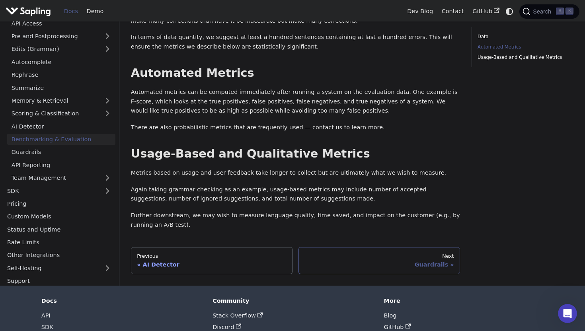 The image size is (585, 331). I want to click on a: Pre and Postprocessing, so click(61, 36).